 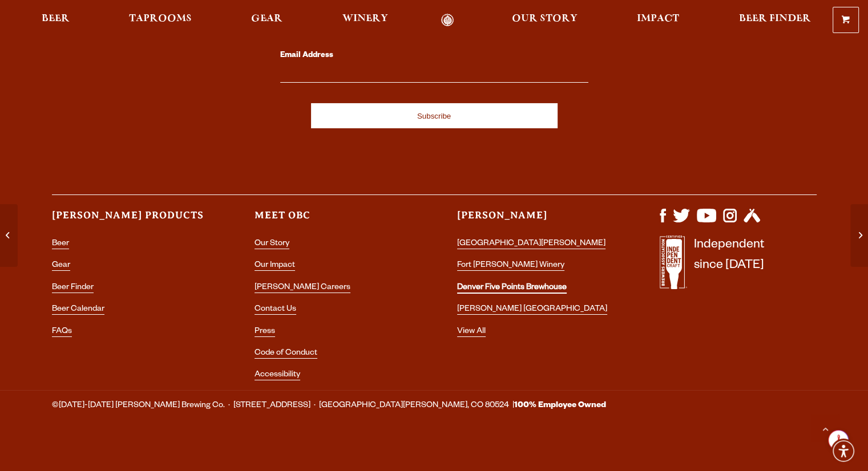 I want to click on span: Beer, so click(x=55, y=19).